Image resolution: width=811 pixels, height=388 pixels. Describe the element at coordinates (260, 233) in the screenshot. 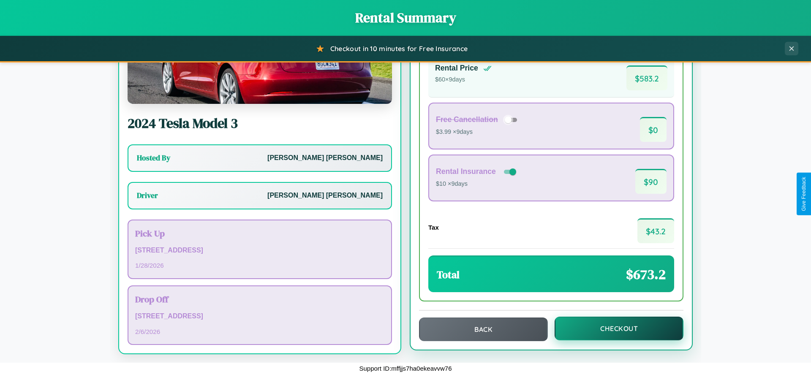

I see `h3: Pick Up` at that location.